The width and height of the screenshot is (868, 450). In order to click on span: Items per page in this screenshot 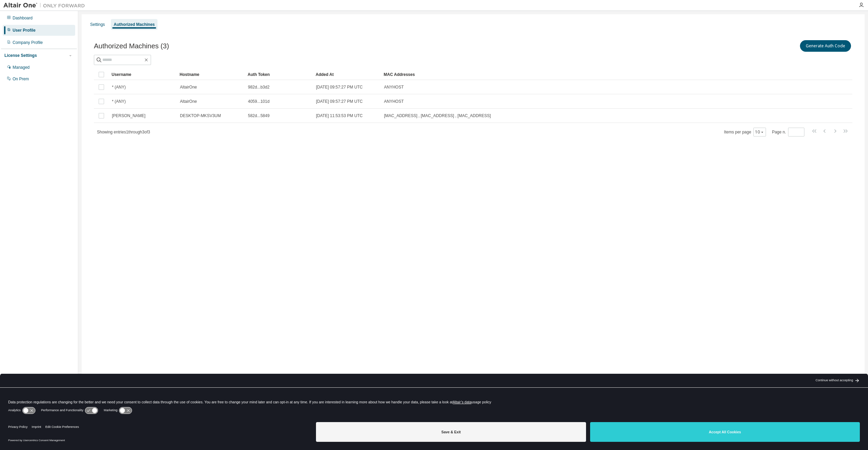, I will do `click(745, 132)`.